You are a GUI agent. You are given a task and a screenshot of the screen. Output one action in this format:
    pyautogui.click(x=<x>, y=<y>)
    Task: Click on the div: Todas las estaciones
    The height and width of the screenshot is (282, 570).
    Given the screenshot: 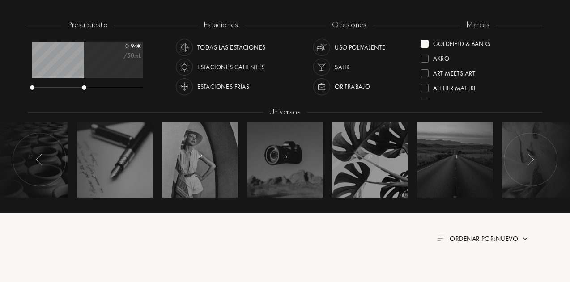 What is the action you would take?
    pyautogui.click(x=231, y=47)
    